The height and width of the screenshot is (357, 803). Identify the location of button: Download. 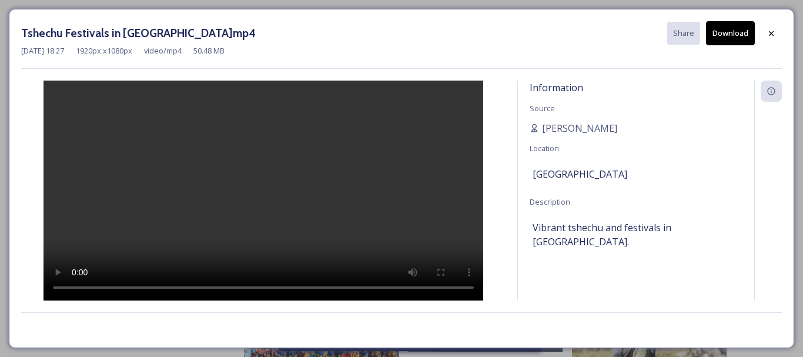
(730, 33).